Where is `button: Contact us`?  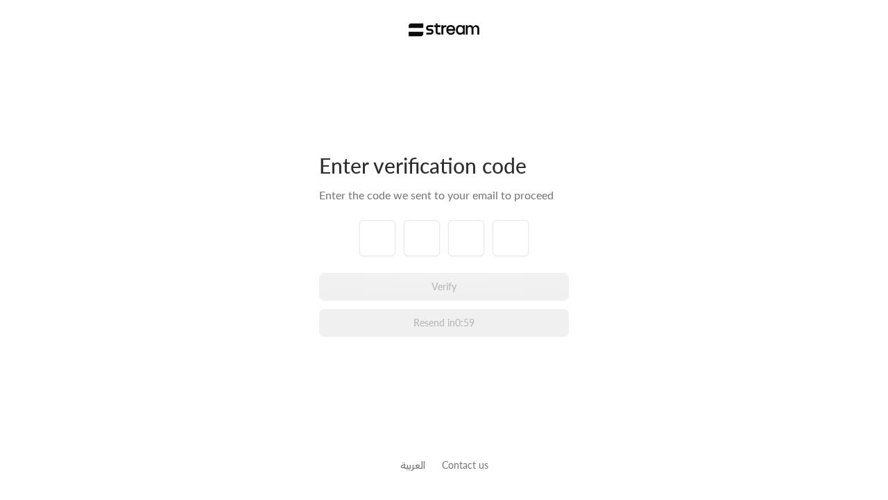 button: Contact us is located at coordinates (465, 464).